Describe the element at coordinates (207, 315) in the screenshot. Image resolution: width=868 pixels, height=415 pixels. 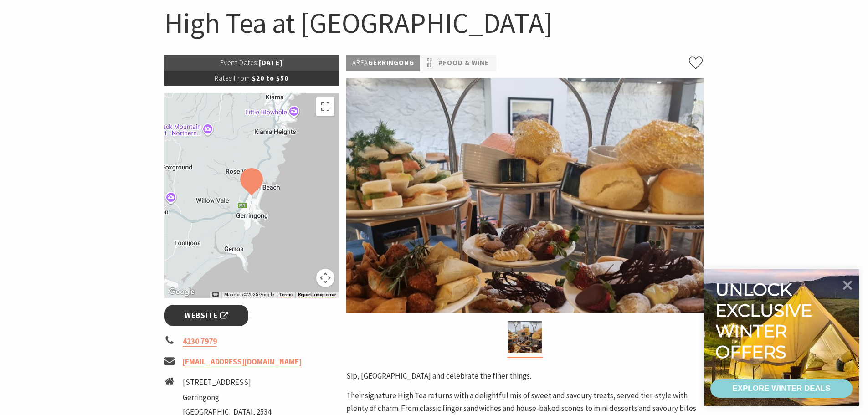
I see `a: Website` at that location.